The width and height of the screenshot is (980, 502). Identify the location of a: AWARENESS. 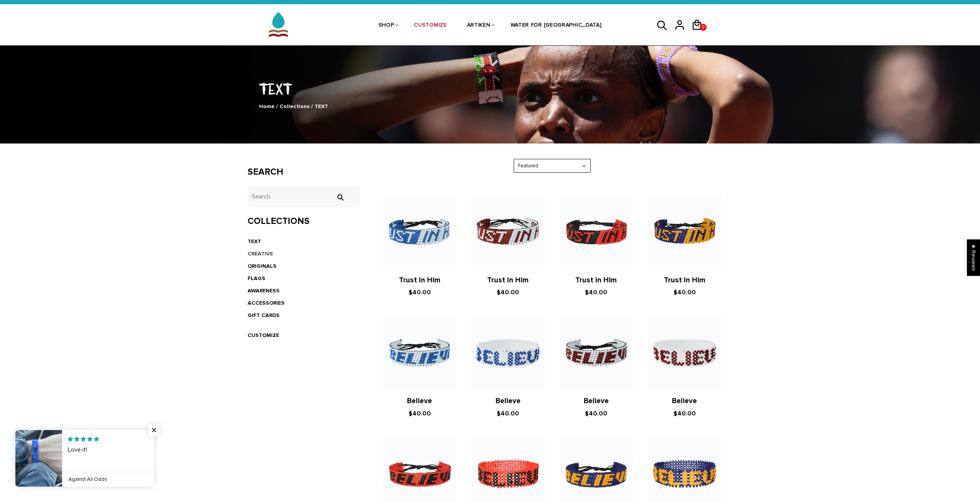
(263, 290).